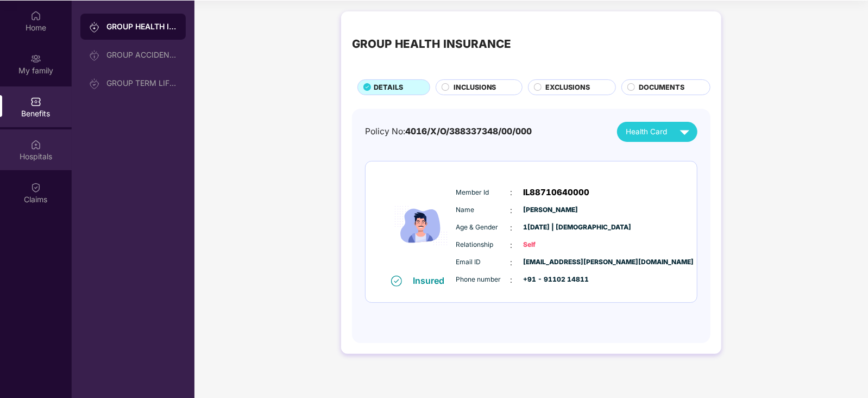 The width and height of the screenshot is (868, 398). What do you see at coordinates (389, 88) in the screenshot?
I see `span: DETAILS` at bounding box center [389, 88].